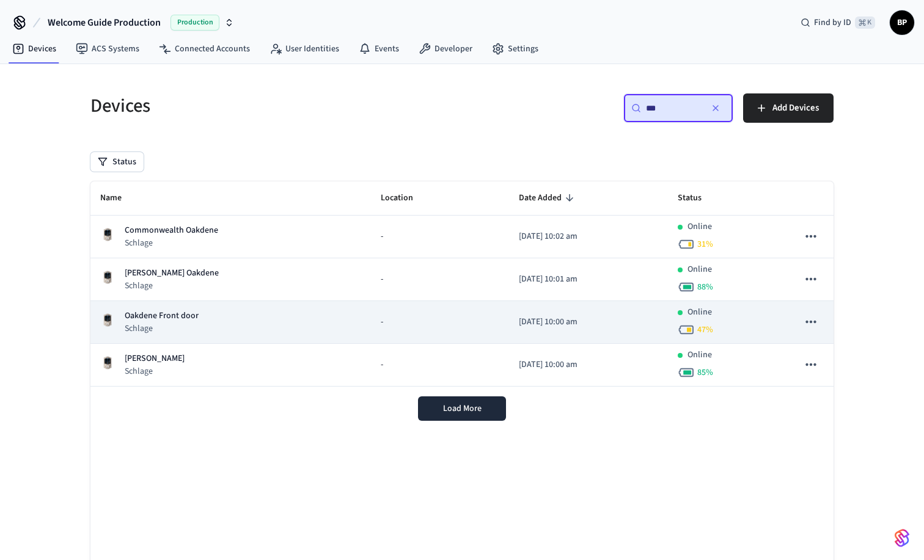  What do you see at coordinates (462, 408) in the screenshot?
I see `button: Load More` at bounding box center [462, 408].